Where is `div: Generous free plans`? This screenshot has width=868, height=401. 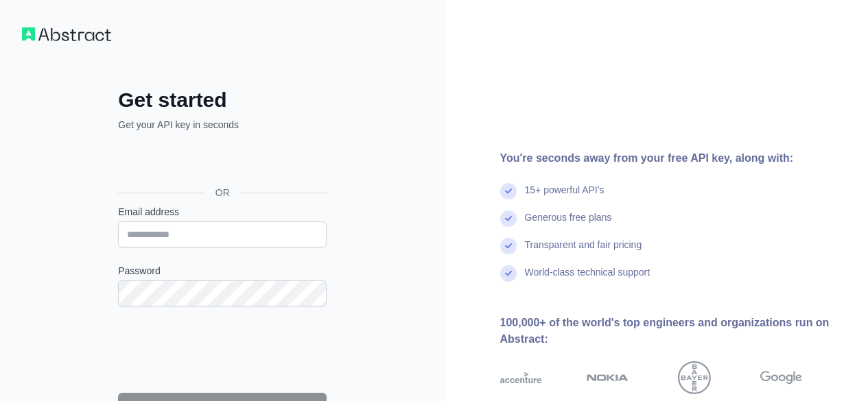
div: Generous free plans is located at coordinates (568, 224).